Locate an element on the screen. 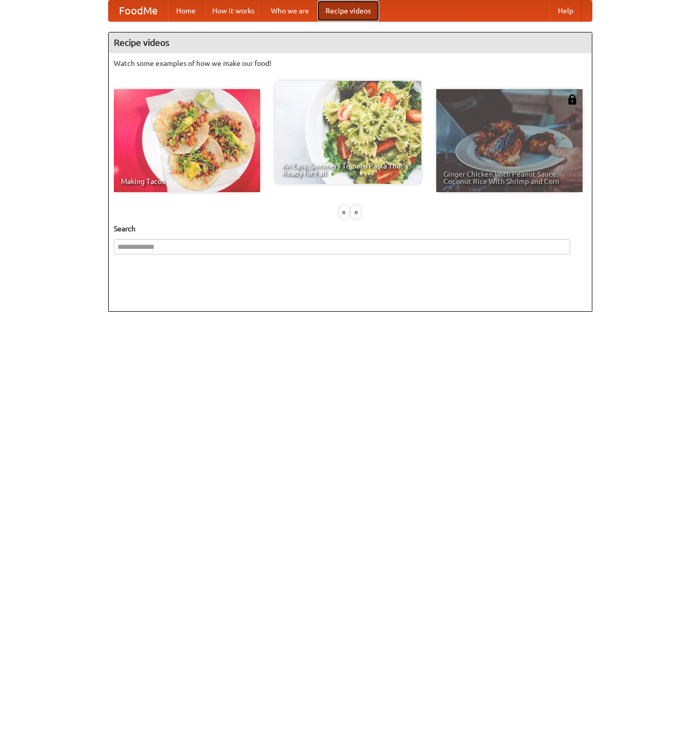 The width and height of the screenshot is (700, 729). p: Watch some examples of how we make our food! is located at coordinates (350, 63).